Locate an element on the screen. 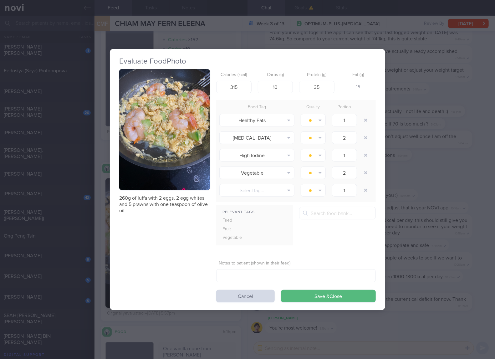 This screenshot has height=359, width=495. button: Healthy Fats is located at coordinates (257, 120).